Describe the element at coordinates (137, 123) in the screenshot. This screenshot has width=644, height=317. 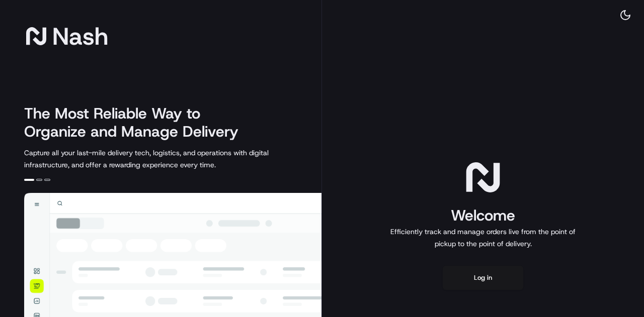
I see `h2: The Most Reliable Way to Organize and Manage Delivery` at that location.